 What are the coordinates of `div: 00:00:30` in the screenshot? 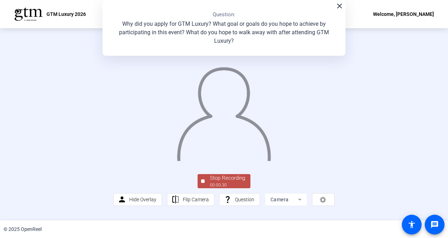 It's located at (228, 185).